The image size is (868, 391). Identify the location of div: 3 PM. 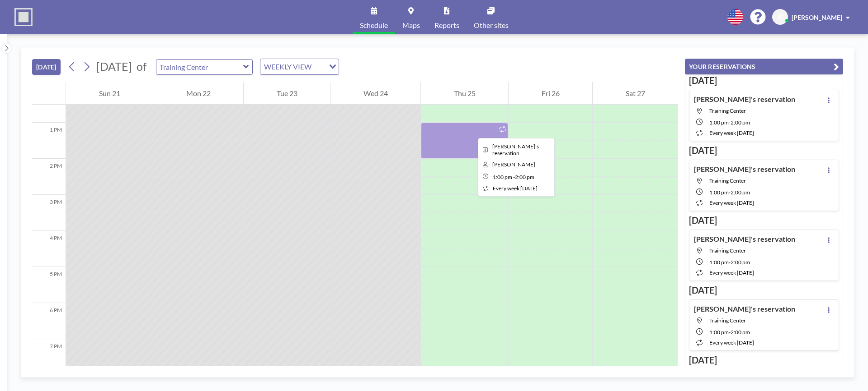
(49, 213).